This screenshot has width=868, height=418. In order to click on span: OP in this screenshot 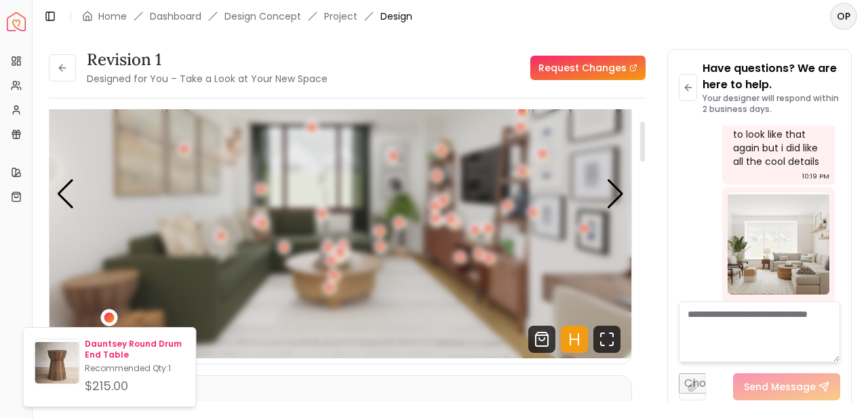, I will do `click(844, 16)`.